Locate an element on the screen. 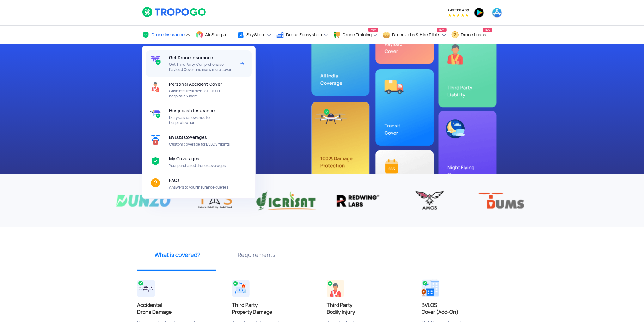  span: Personal Accident Cover is located at coordinates (195, 84).